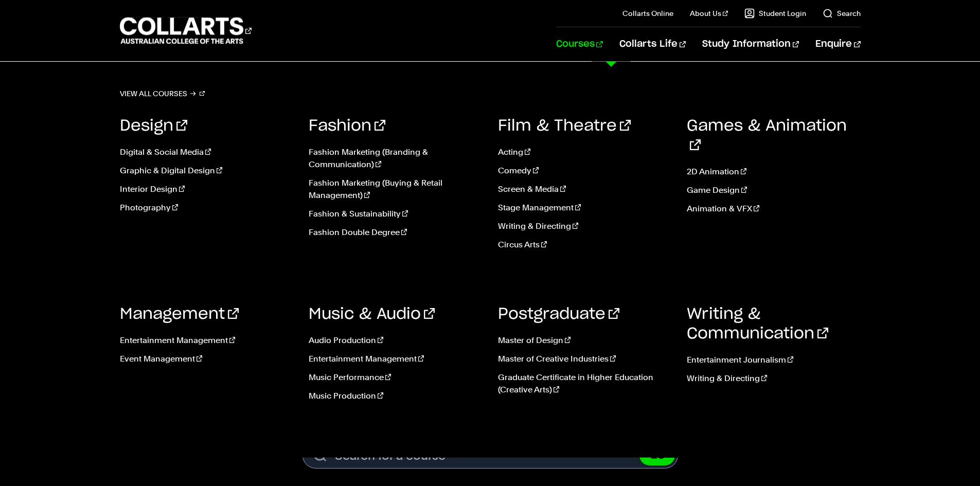  Describe the element at coordinates (585, 341) in the screenshot. I see `a: Master of Design` at that location.